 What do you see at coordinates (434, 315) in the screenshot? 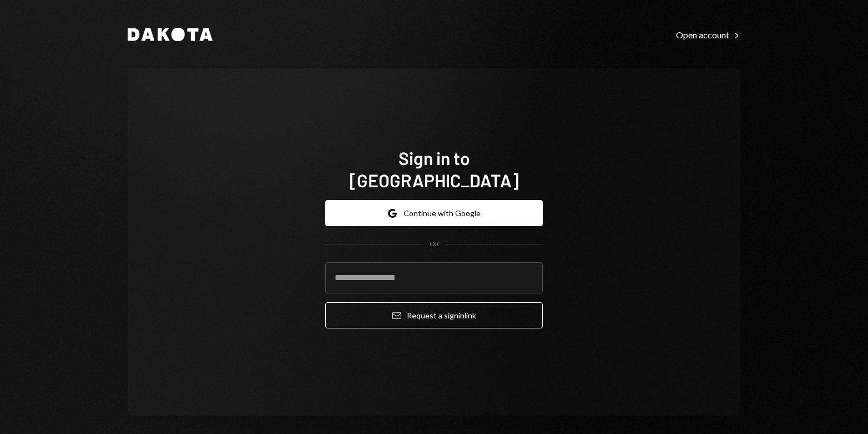
I see `button: Request a signinlink` at bounding box center [434, 315].